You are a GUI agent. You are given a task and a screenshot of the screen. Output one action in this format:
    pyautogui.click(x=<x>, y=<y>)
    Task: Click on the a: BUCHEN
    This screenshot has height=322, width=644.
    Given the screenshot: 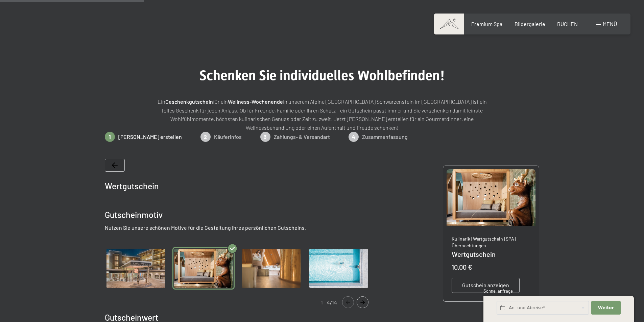 What is the action you would take?
    pyautogui.click(x=568, y=23)
    